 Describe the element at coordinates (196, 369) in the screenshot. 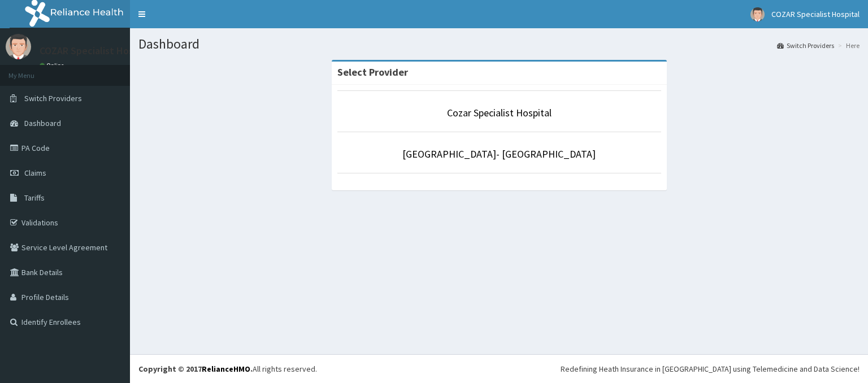

I see `strong: Copyright © 2017 .` at that location.